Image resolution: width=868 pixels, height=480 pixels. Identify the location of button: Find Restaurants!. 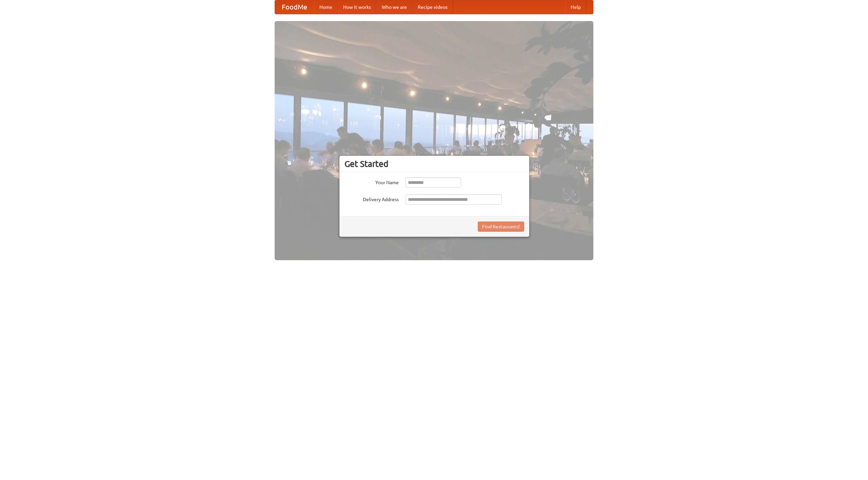
(501, 227).